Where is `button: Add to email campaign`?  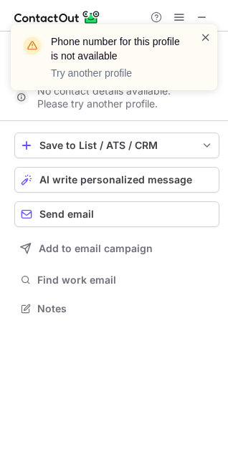
button: Add to email campaign is located at coordinates (117, 249).